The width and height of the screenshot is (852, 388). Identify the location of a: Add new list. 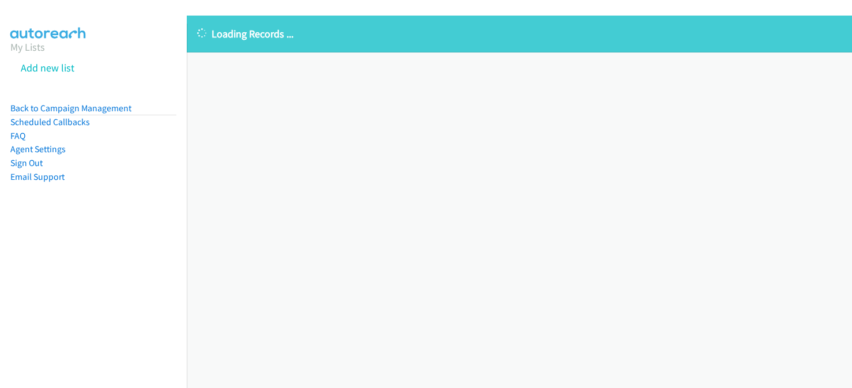
(47, 67).